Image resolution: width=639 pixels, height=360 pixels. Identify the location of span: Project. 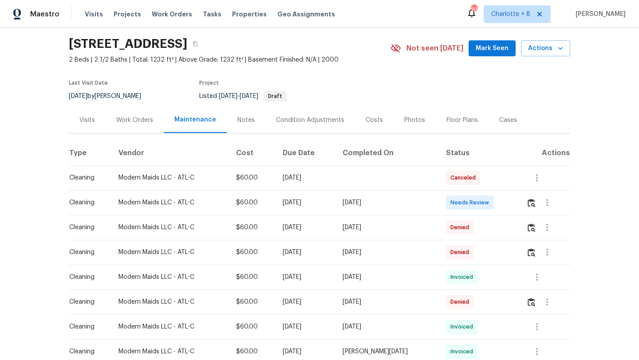
(209, 83).